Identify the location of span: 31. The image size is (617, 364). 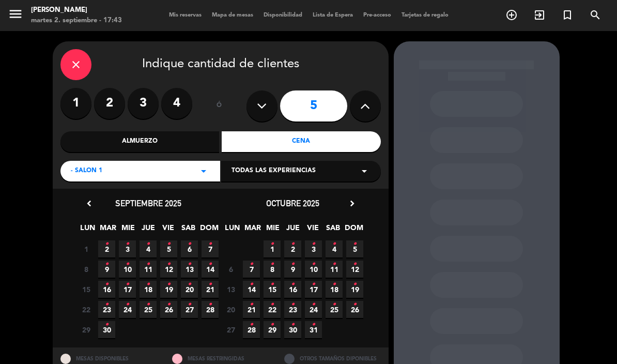
(313, 329).